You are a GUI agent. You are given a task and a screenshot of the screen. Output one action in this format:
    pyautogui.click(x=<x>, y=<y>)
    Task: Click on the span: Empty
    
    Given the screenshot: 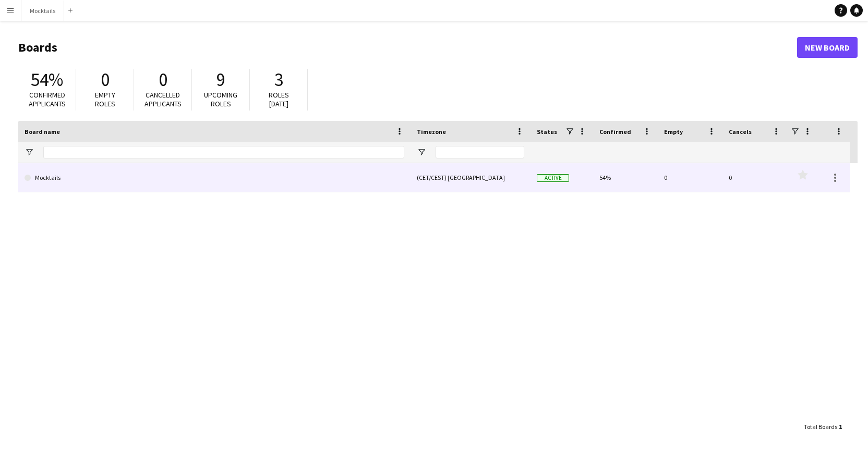 What is the action you would take?
    pyautogui.click(x=673, y=131)
    